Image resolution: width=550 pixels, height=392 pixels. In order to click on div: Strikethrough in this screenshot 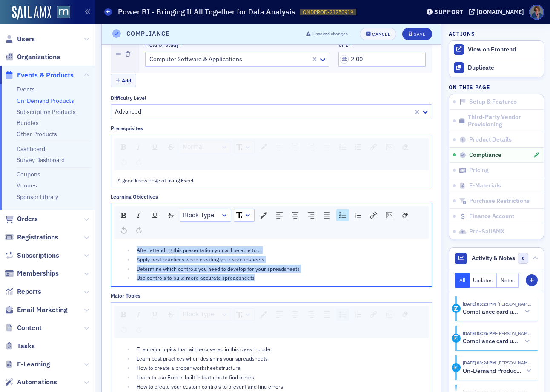, I will do `click(171, 147)`.